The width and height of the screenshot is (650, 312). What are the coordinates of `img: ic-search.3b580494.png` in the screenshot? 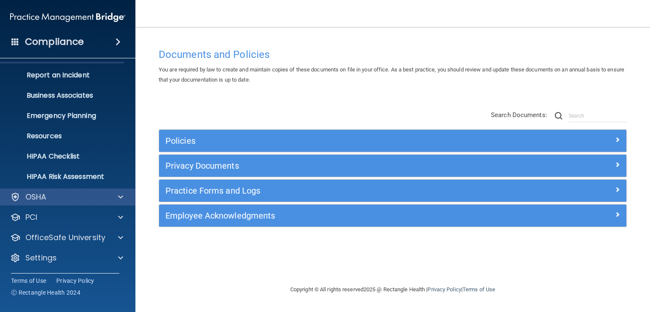 It's located at (558, 116).